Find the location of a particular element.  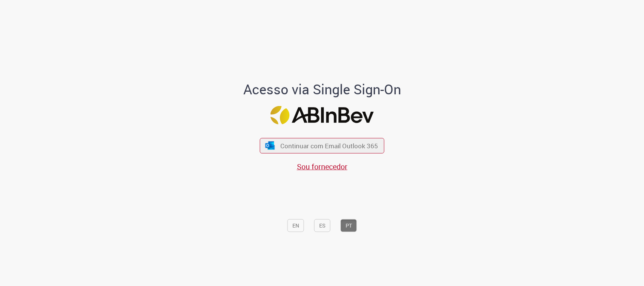

img: Logo ABInBev is located at coordinates (322, 115).